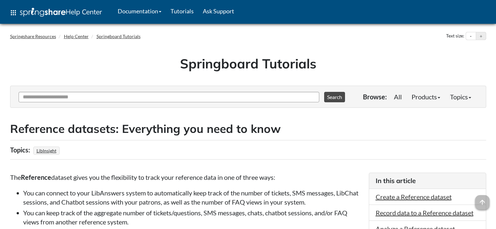 The image size is (496, 229). What do you see at coordinates (413, 197) in the screenshot?
I see `a: Create a Reference dataset` at bounding box center [413, 197].